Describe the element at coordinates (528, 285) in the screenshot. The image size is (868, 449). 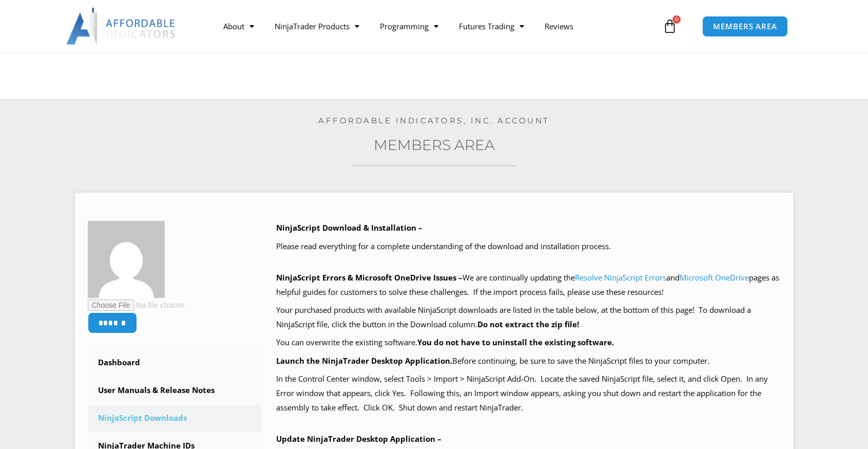
I see `p: We are continually updating the and pages as helpful guides for customers to solve these challeng...` at that location.